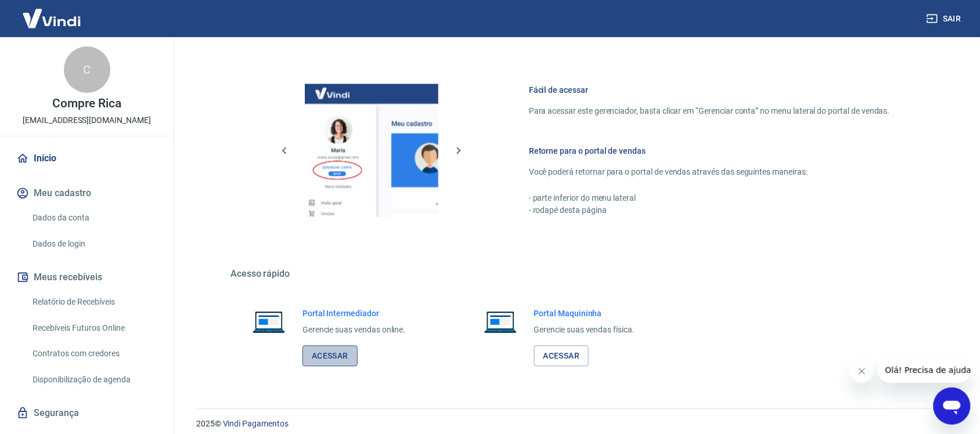 The width and height of the screenshot is (980, 434). What do you see at coordinates (574, 424) in the screenshot?
I see `p: 2025 ©` at bounding box center [574, 424].